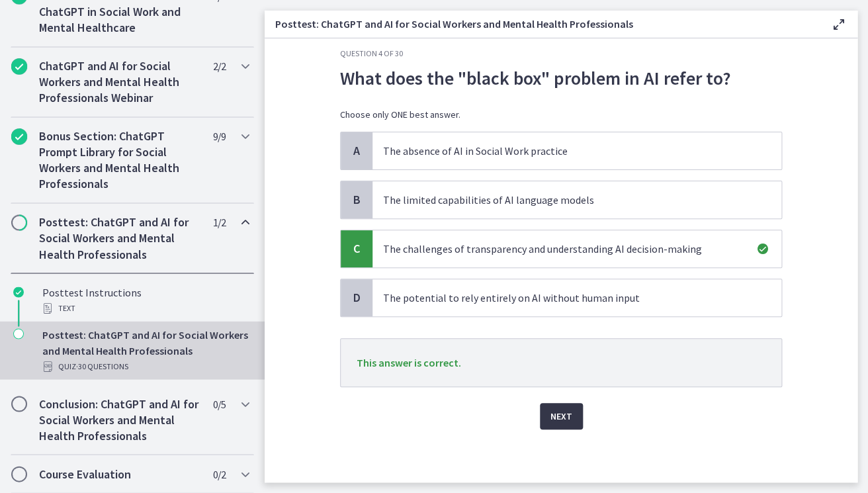 This screenshot has height=493, width=868. I want to click on span: 1 / 2, so click(218, 222).